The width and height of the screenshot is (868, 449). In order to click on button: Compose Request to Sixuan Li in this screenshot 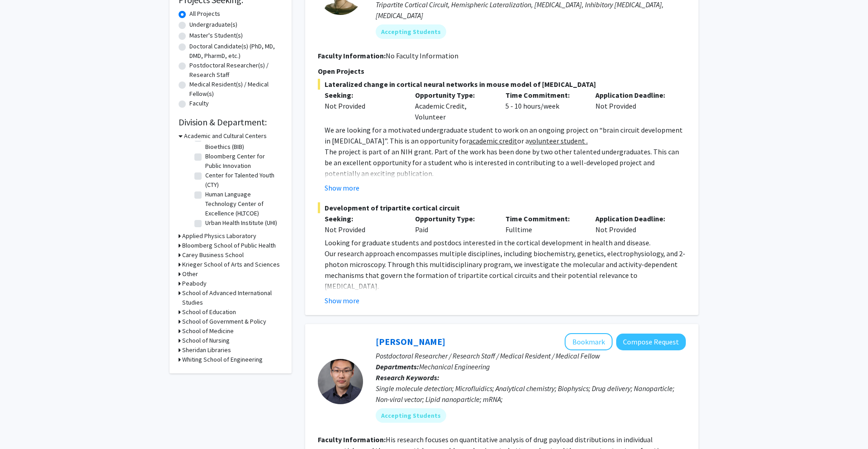, I will do `click(651, 342)`.